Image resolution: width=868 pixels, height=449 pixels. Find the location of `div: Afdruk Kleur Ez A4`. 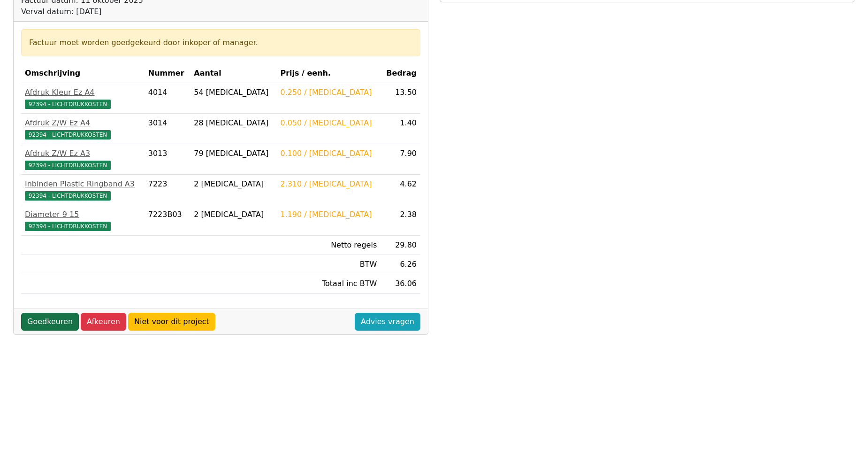

div: Afdruk Kleur Ez A4 is located at coordinates (83, 93).